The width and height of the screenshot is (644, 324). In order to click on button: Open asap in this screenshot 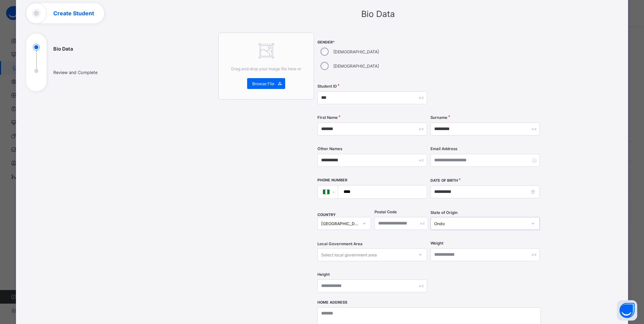, I will do `click(627, 311)`.